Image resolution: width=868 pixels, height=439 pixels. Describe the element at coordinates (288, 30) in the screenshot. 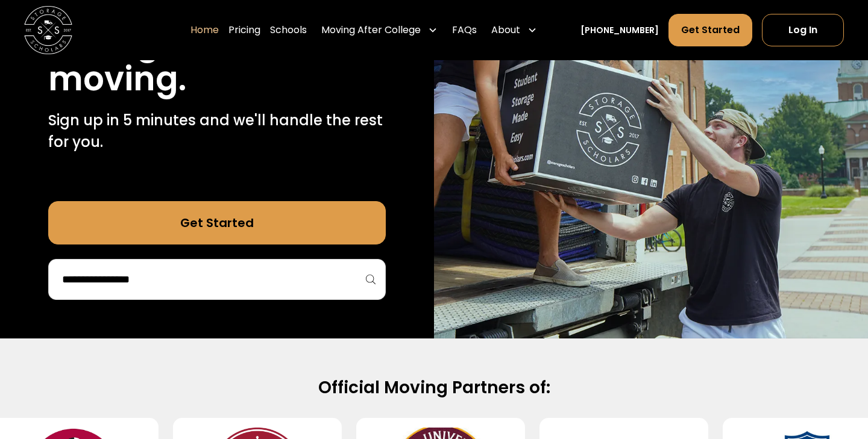

I see `a: Schools` at that location.